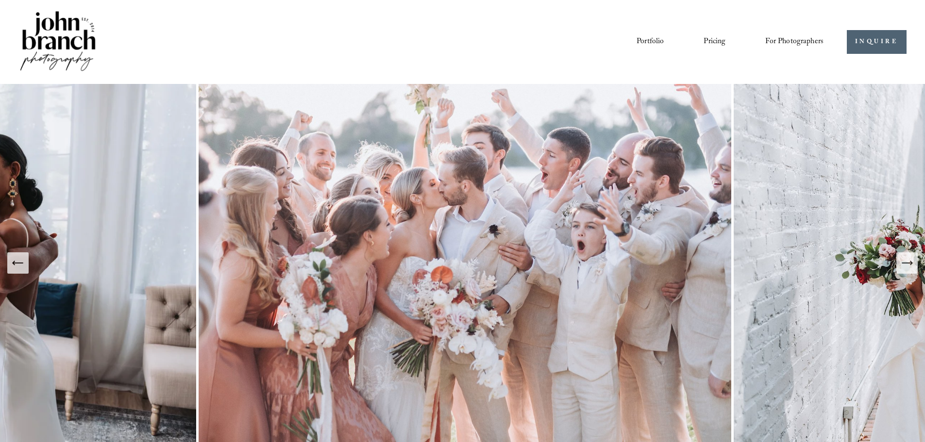  Describe the element at coordinates (795, 42) in the screenshot. I see `span: For Photographers` at that location.